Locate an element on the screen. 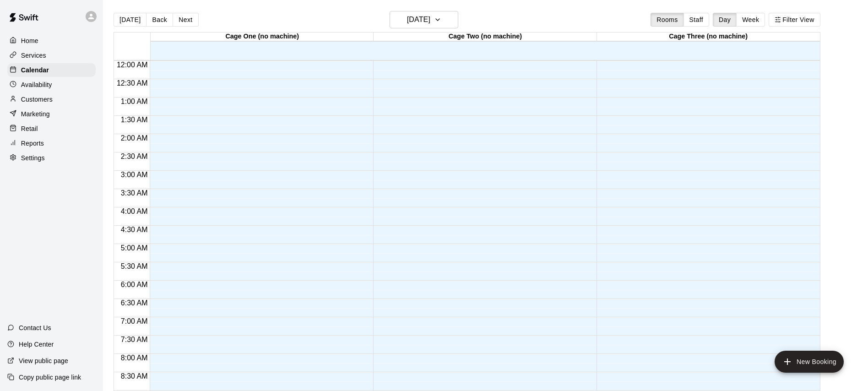  div: Retail is located at coordinates (51, 129).